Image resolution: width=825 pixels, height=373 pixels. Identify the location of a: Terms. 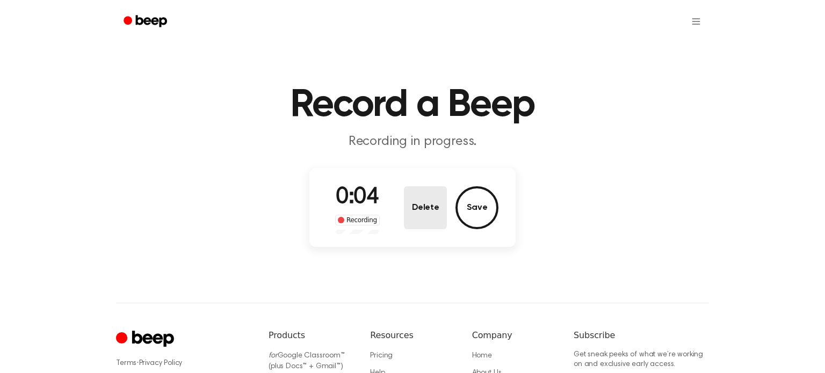
(126, 363).